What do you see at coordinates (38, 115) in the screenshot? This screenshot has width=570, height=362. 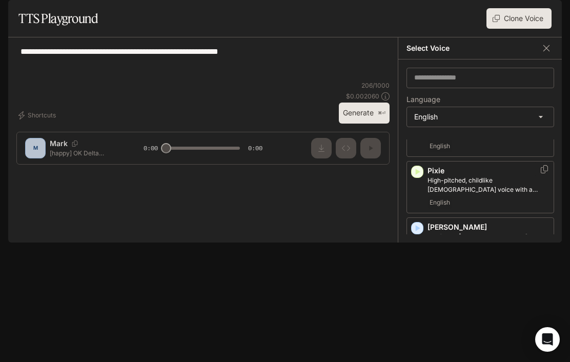 I see `button: Shortcuts` at bounding box center [38, 115].